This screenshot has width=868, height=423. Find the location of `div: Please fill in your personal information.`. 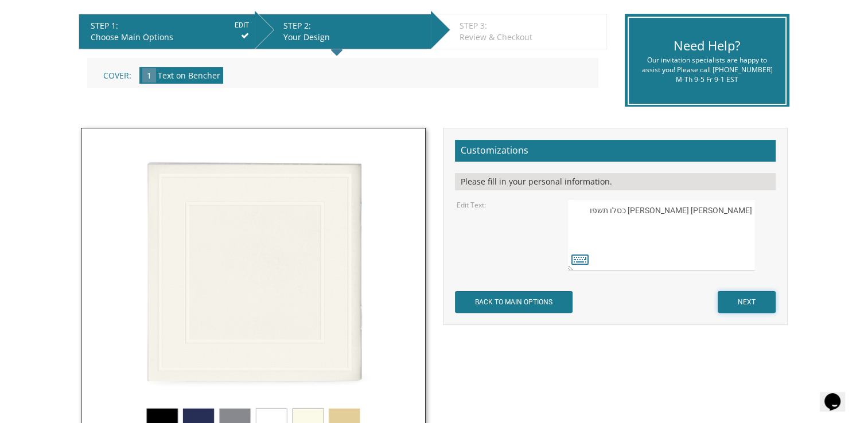

div: Please fill in your personal information. is located at coordinates (615, 182).